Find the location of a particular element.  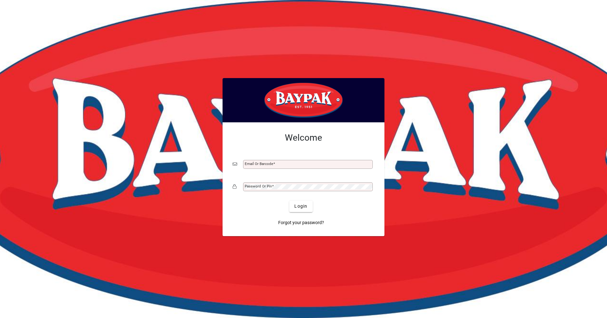

h2: Welcome is located at coordinates (303, 138).